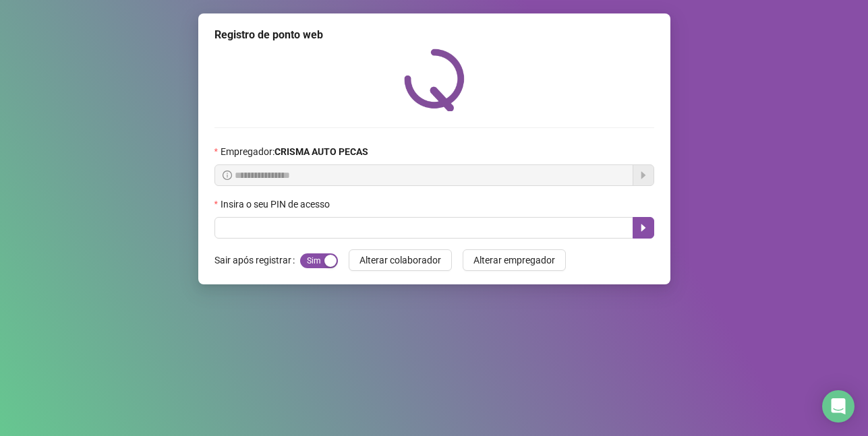 The height and width of the screenshot is (436, 868). What do you see at coordinates (257, 260) in the screenshot?
I see `label: Sair após registrar` at bounding box center [257, 260].